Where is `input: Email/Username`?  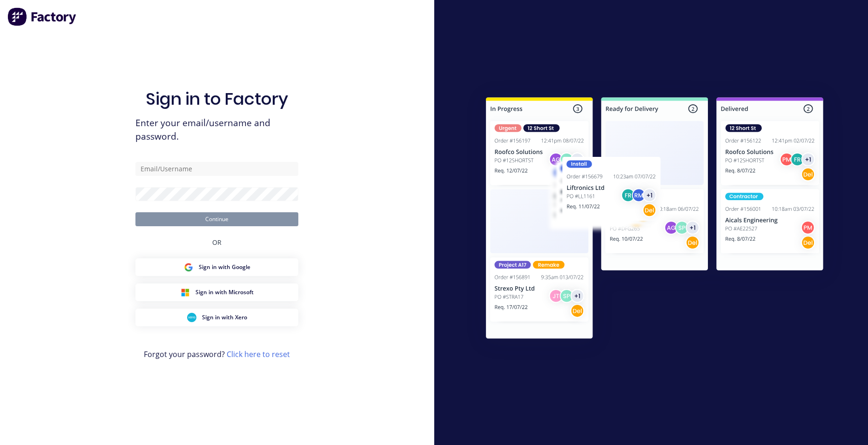 input: Email/Username is located at coordinates (217, 169).